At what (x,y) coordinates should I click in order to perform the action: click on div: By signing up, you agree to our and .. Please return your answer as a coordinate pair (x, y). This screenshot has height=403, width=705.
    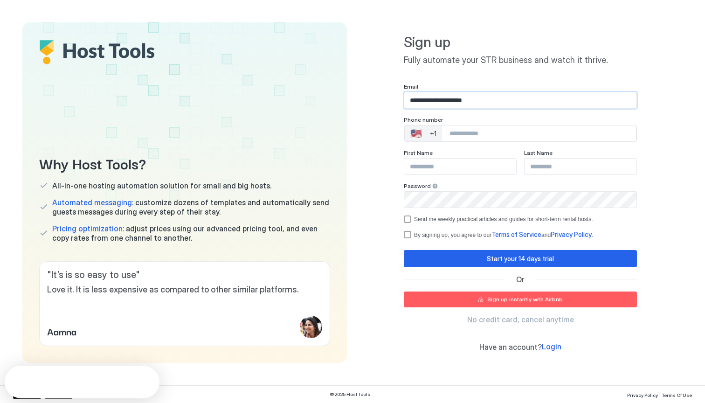
    Looking at the image, I should click on (525, 235).